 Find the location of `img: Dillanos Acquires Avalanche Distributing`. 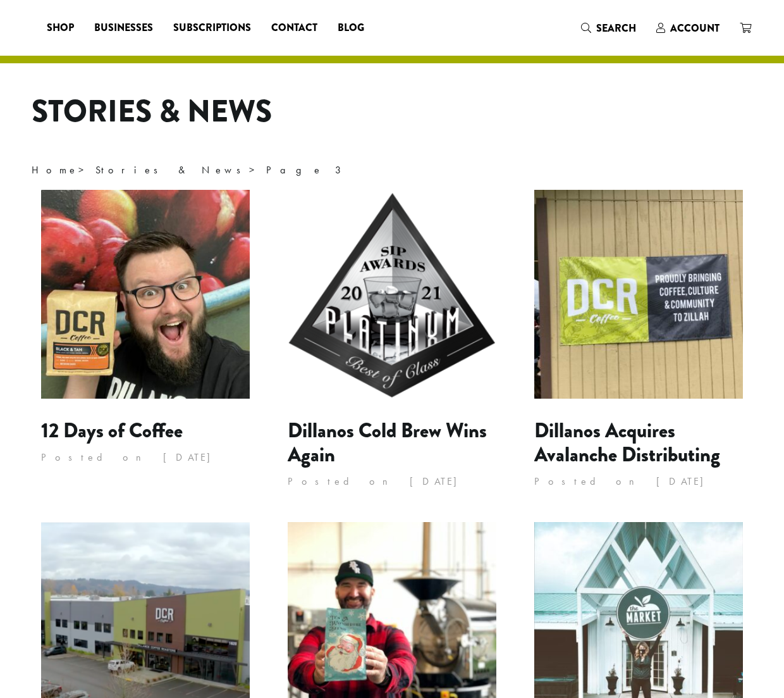

img: Dillanos Acquires Avalanche Distributing is located at coordinates (639, 294).